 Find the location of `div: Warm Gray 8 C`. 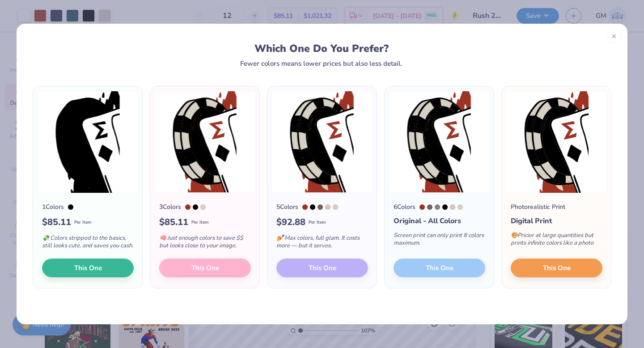

div: Warm Gray 8 C is located at coordinates (437, 207).